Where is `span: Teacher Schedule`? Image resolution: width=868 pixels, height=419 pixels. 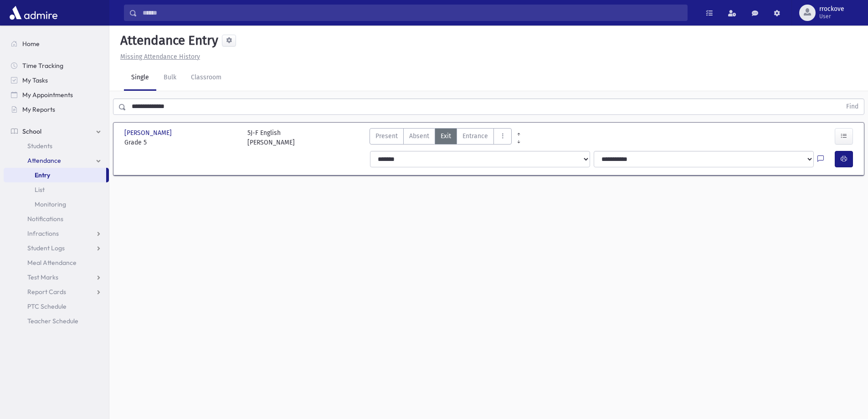 span: Teacher Schedule is located at coordinates (53, 321).